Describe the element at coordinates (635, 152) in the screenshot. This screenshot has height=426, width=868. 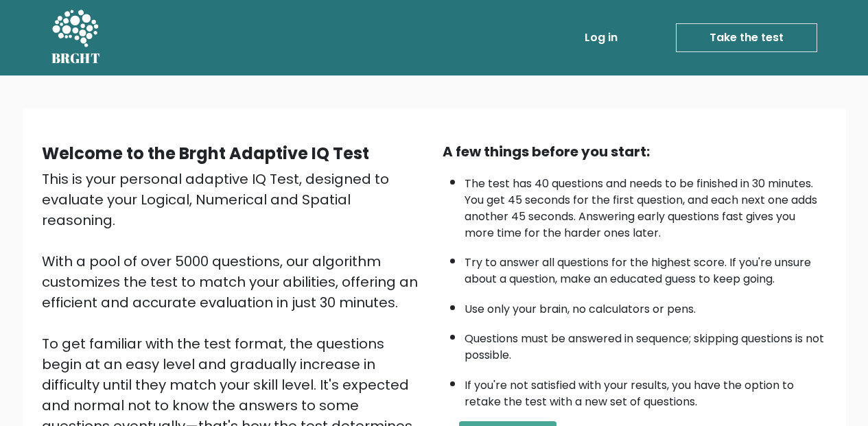
I see `div: A few things before you start:` at that location.